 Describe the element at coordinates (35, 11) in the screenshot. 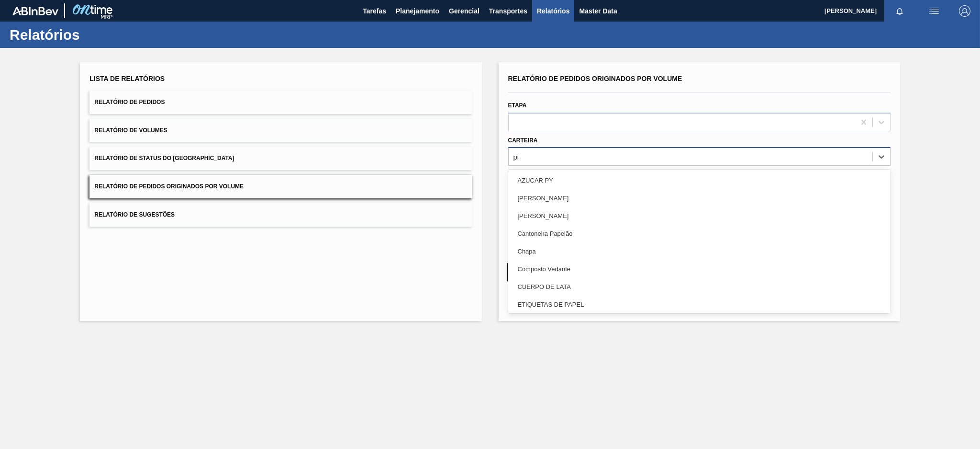

I see `img: TNhmsLtSVTkK8tSr43FrP2fwEKptu5GPRR3wAAAABJRU5ErkJggg==` at that location.